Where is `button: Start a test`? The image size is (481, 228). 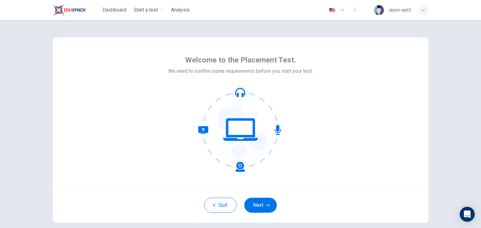
button: Start a test is located at coordinates (148, 10).